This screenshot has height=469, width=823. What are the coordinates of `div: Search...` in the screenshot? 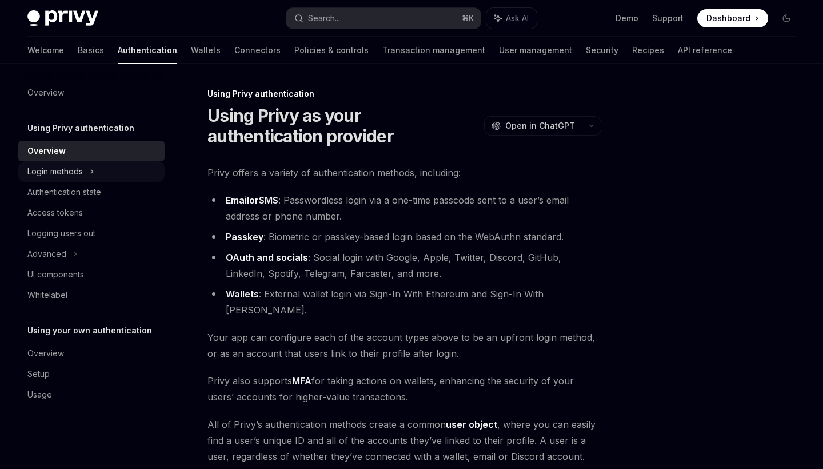 It's located at (324, 18).